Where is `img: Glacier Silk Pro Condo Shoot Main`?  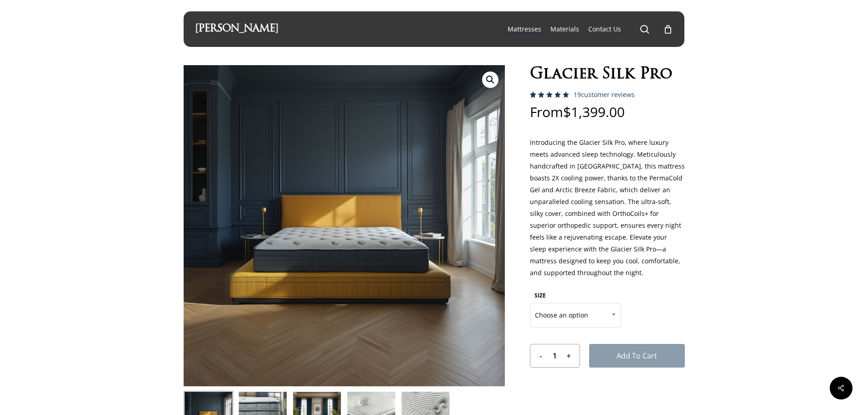 img: Glacier Silk Pro Condo Shoot Main is located at coordinates (344, 225).